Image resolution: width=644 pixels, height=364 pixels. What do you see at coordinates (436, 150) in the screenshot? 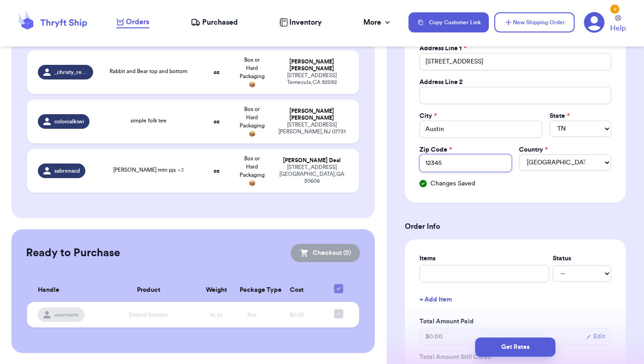
I see `label: Zip Code` at bounding box center [436, 150].